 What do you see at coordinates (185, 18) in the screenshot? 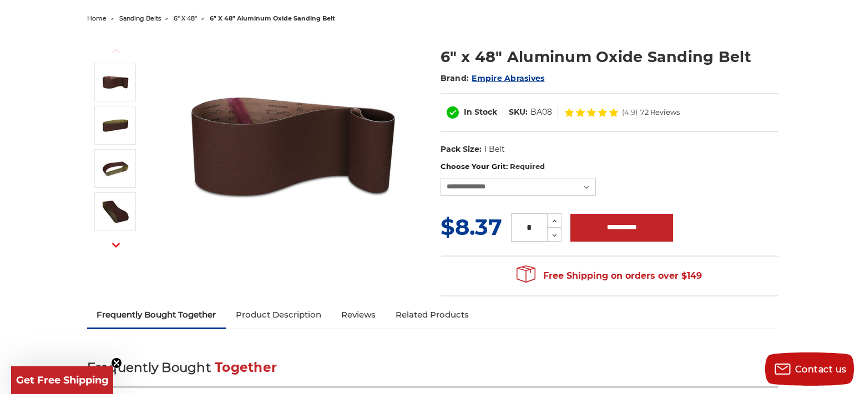
I see `span: 6" x 48"` at bounding box center [185, 18].